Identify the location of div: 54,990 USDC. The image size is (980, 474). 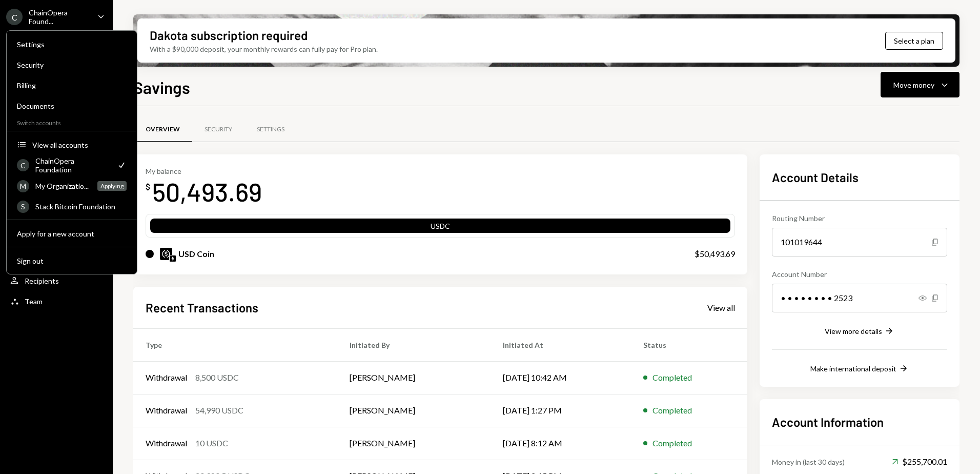
(220, 411).